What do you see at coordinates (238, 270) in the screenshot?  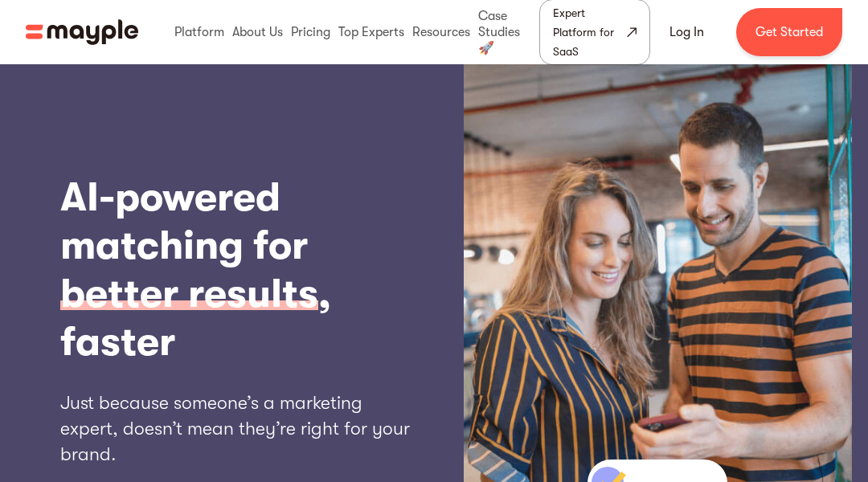 I see `h1: AI-powered matching for , faster` at bounding box center [238, 270].